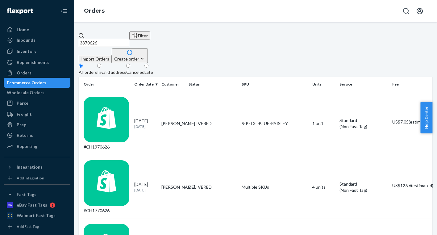  I want to click on div: Add Integration, so click(30, 178).